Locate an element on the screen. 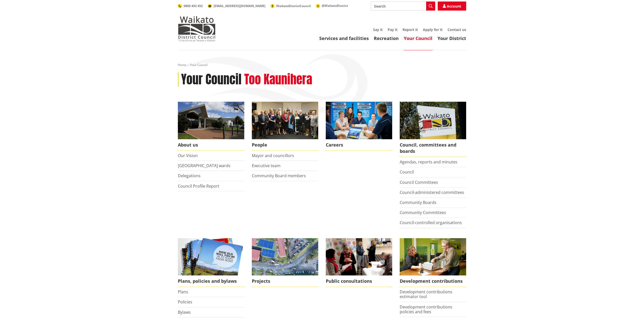  a: Account is located at coordinates (452, 6).